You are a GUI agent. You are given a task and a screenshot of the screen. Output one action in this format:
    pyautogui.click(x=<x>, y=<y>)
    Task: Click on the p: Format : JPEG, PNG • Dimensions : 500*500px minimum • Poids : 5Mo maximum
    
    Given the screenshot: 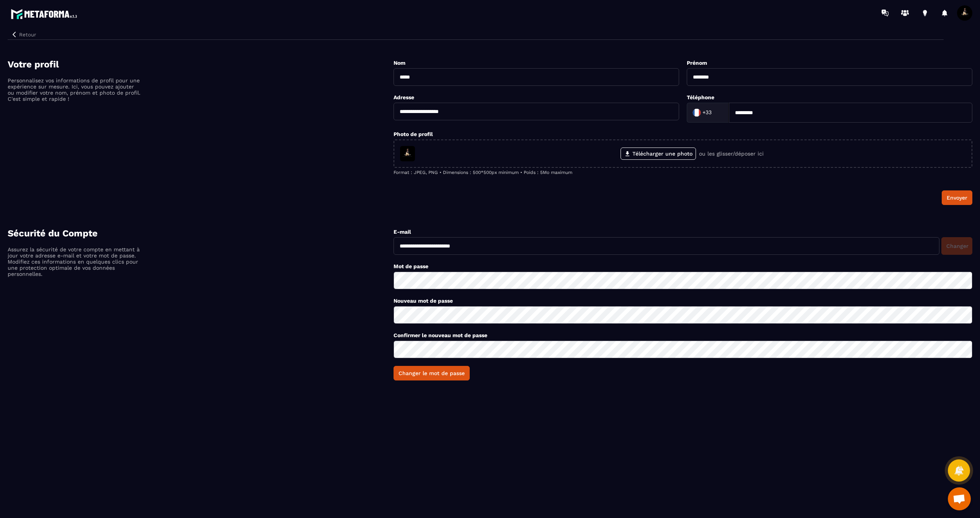 What is the action you would take?
    pyautogui.click(x=683, y=173)
    